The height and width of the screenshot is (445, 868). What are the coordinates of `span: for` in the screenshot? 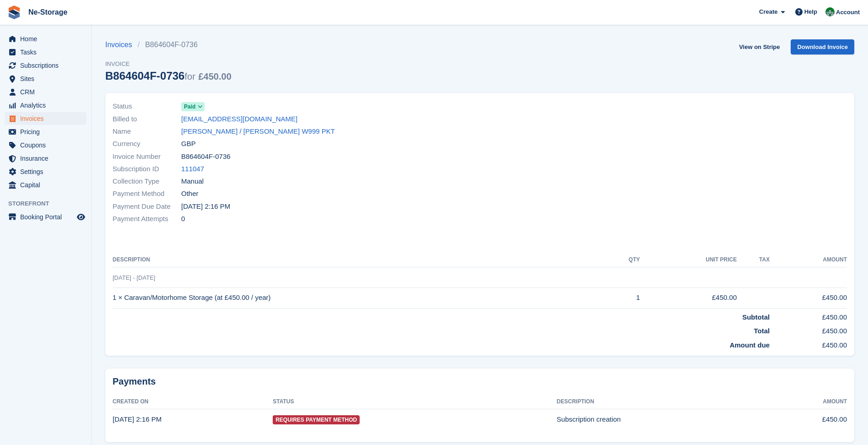 It's located at (190, 76).